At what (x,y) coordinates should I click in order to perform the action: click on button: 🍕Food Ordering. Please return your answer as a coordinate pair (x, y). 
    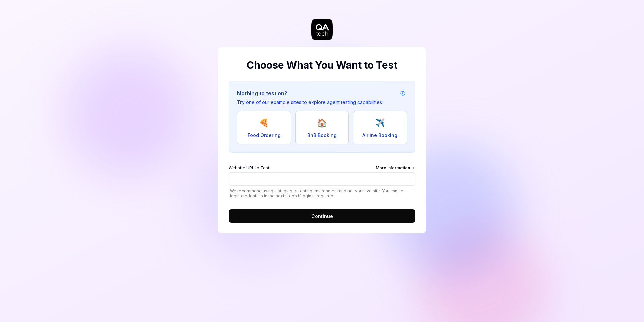
    Looking at the image, I should click on (264, 128).